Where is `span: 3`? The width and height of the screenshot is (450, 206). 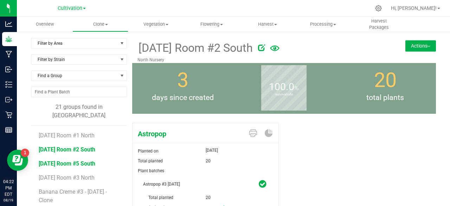
span: 3 is located at coordinates (183, 80).